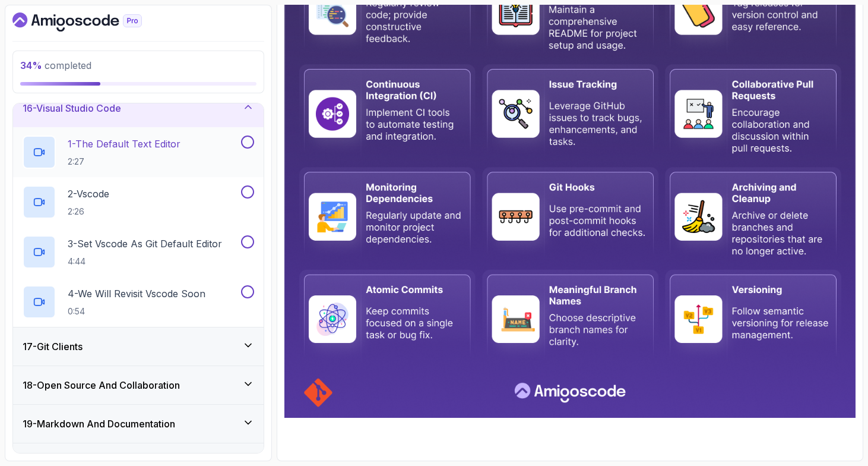 The image size is (868, 466). I want to click on button: 2-Vscode2:26, so click(139, 202).